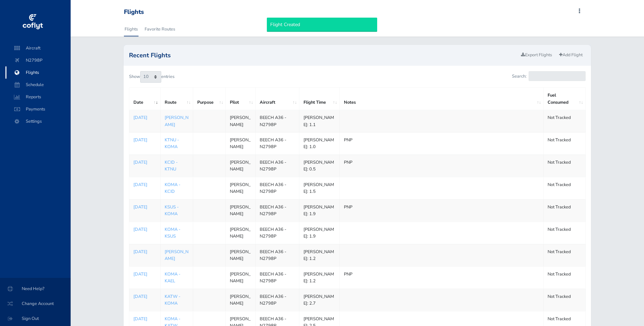 This screenshot has height=326, width=644. Describe the element at coordinates (571, 55) in the screenshot. I see `a: Add Flight` at that location.